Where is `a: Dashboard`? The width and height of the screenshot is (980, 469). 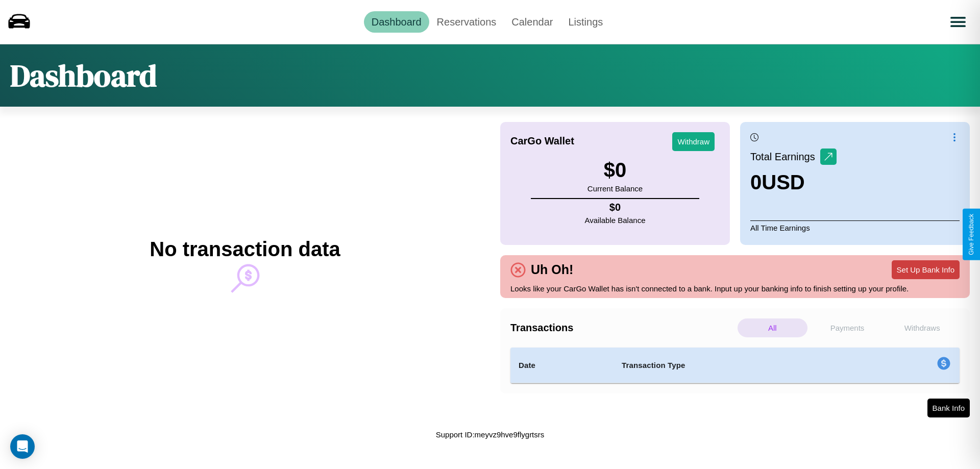
a: Dashboard is located at coordinates (396, 22).